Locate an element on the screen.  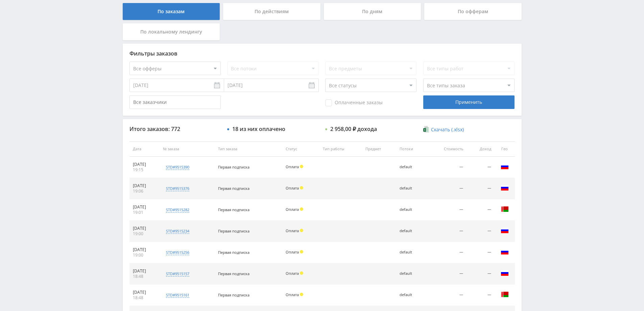
div: std#9515157 is located at coordinates (178, 274).